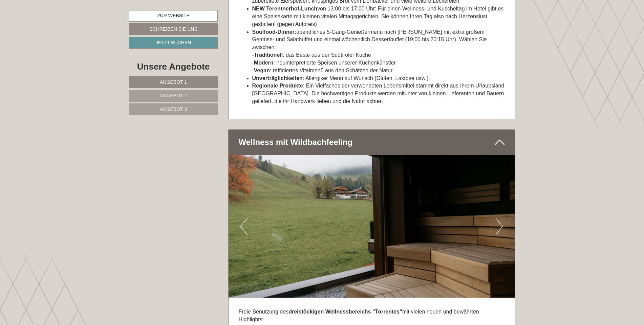  Describe the element at coordinates (173, 16) in the screenshot. I see `a: Zur Website` at that location.